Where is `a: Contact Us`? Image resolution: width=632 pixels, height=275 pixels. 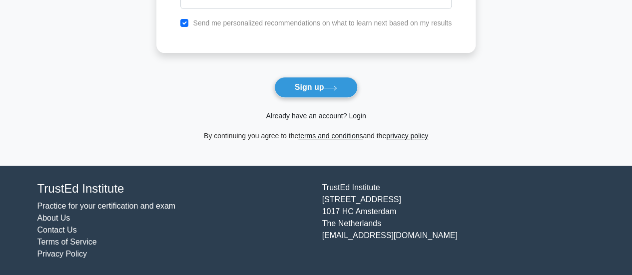 a: Contact Us is located at coordinates (57, 230).